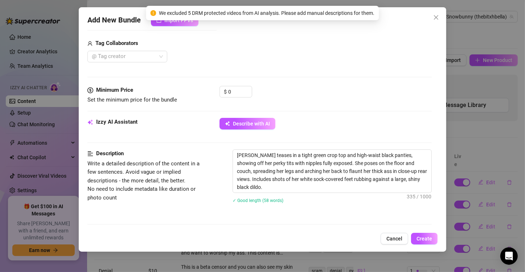  What do you see at coordinates (90, 44) in the screenshot?
I see `span: user` at bounding box center [90, 44].